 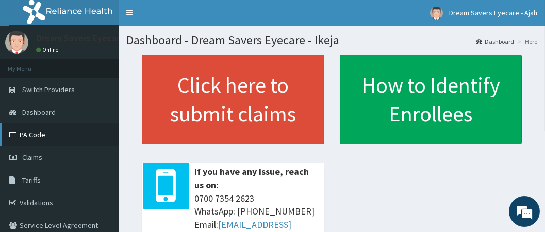 What do you see at coordinates (31, 180) in the screenshot?
I see `span: Tariffs` at bounding box center [31, 180].